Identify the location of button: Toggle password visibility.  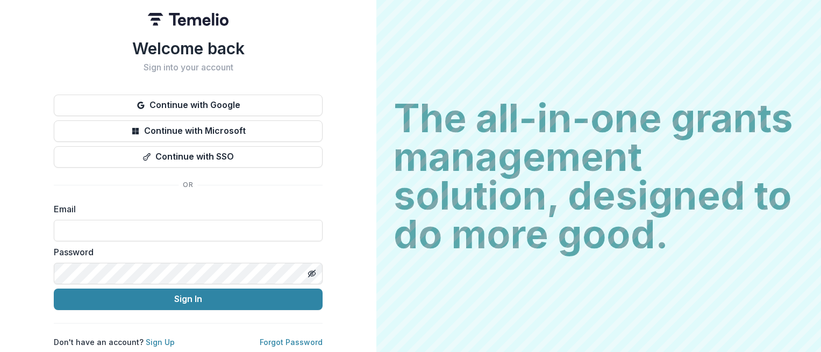
(312, 274).